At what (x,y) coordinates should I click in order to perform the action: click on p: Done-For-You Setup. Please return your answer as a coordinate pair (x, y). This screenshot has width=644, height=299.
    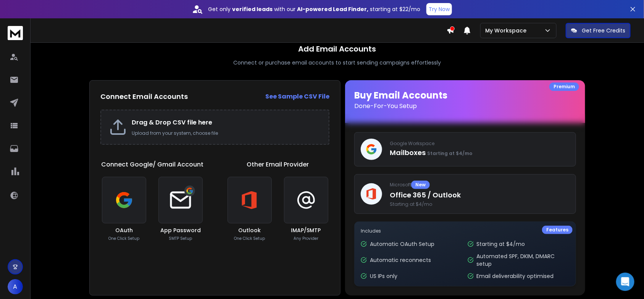
    Looking at the image, I should click on (465, 106).